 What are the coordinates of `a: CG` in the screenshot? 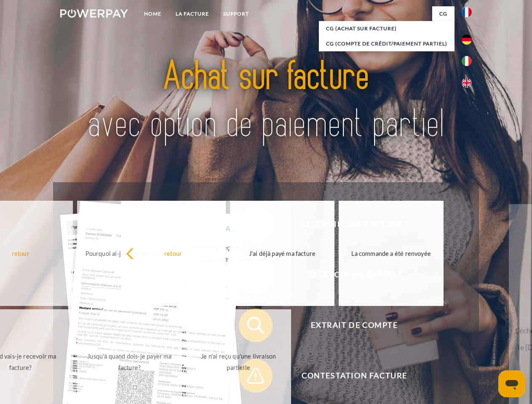 It's located at (443, 14).